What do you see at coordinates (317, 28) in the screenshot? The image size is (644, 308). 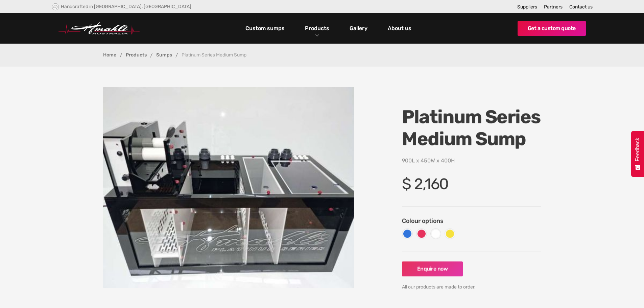 I see `div: Products` at bounding box center [317, 28].